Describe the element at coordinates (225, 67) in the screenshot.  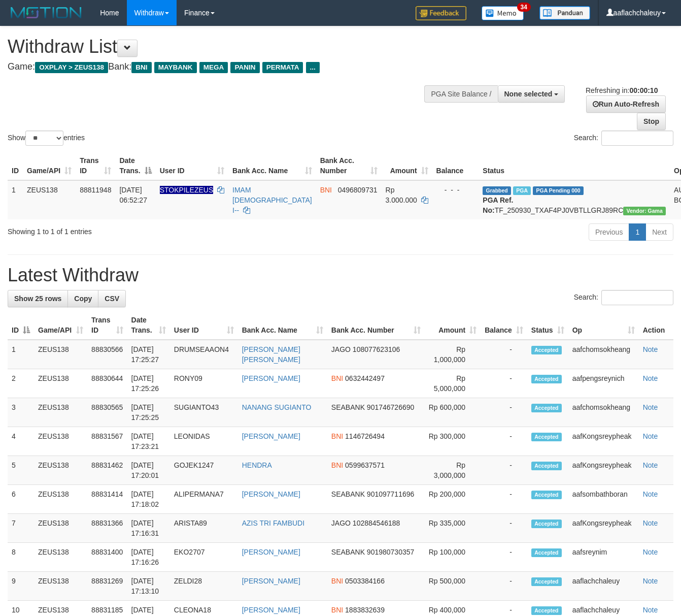
I see `h4: Game: Bank:` at that location.